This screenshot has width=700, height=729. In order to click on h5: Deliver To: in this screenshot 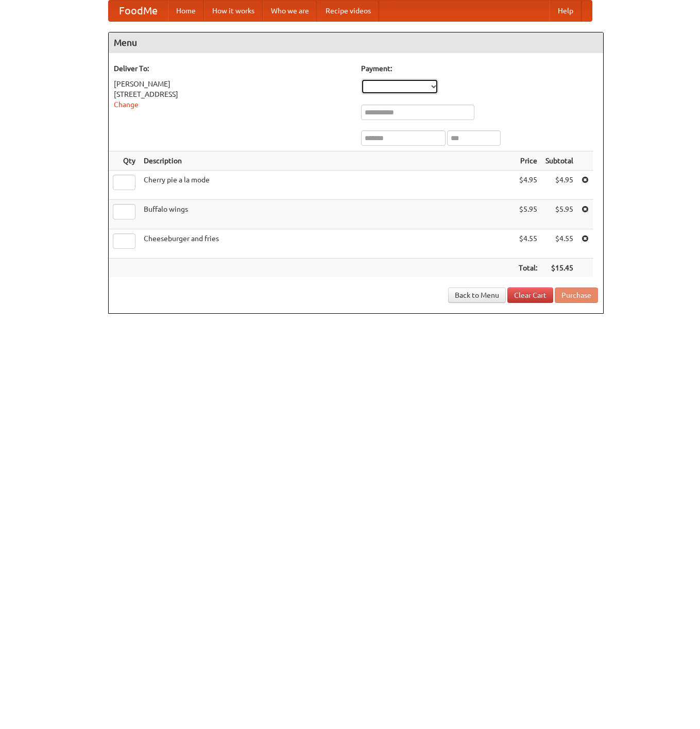, I will do `click(232, 68)`.